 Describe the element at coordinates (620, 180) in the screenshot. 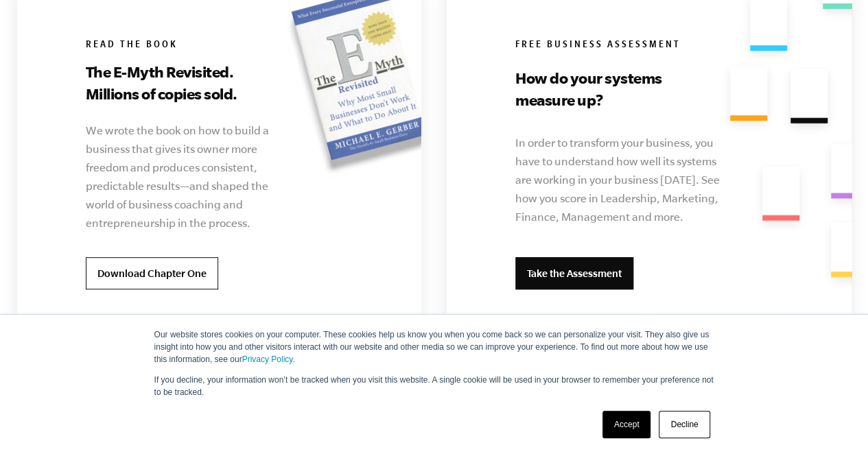

I see `p: In order to transform your business, you have to understand how well its systems are working in y...` at that location.